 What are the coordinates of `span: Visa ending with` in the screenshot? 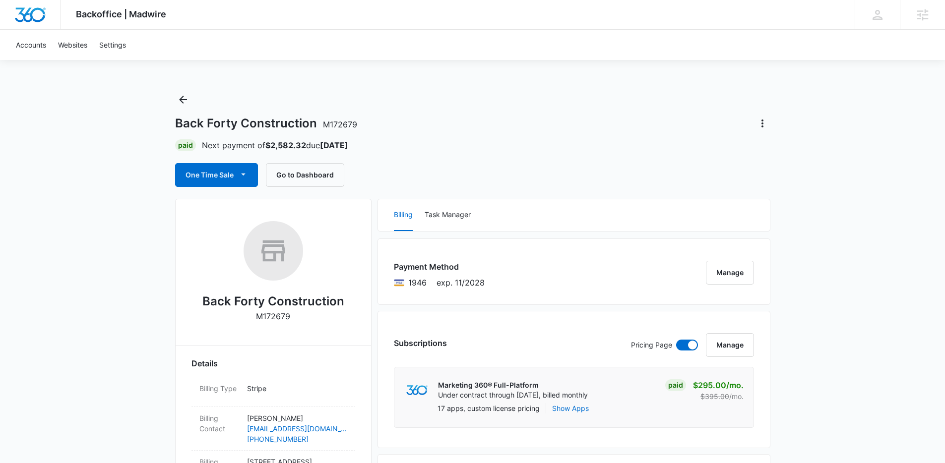 It's located at (417, 283).